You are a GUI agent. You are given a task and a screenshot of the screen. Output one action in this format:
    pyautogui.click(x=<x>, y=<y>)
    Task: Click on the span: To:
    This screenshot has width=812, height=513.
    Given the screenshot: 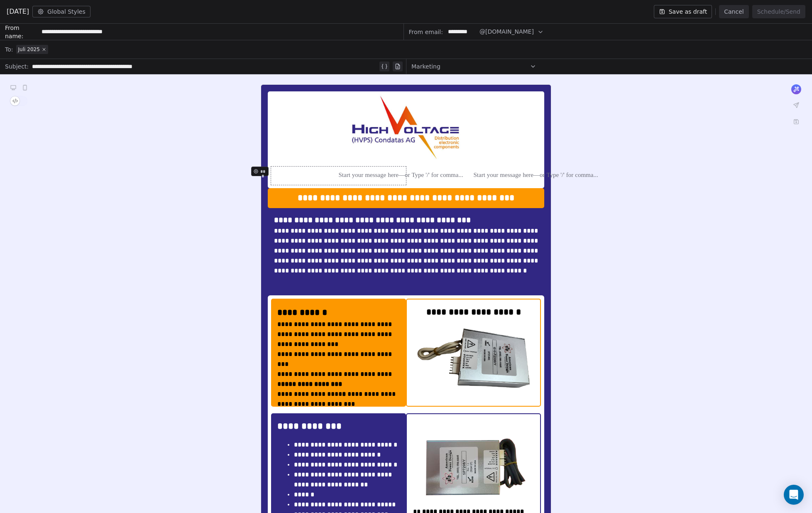 What is the action you would take?
    pyautogui.click(x=8, y=49)
    